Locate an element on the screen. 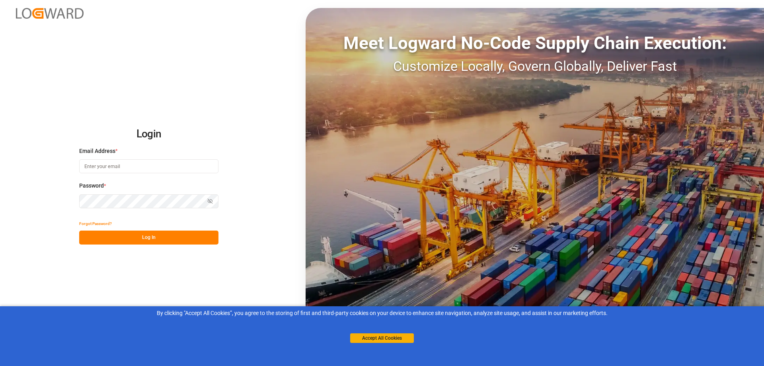 The height and width of the screenshot is (366, 764). div: By clicking "Accept All Cookies”, you agree to the storing of first and third-party cookies on yo... is located at coordinates (382, 313).